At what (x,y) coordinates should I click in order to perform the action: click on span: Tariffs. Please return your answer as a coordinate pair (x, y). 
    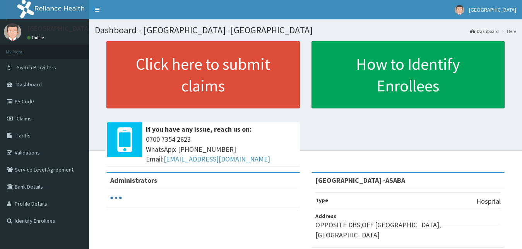
    Looking at the image, I should click on (24, 135).